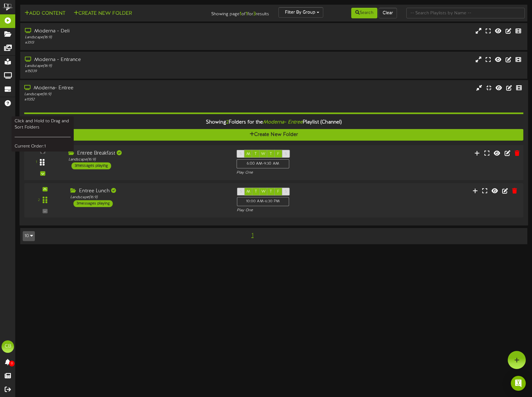  What do you see at coordinates (125, 43) in the screenshot?
I see `div: # 3513` at bounding box center [125, 43].